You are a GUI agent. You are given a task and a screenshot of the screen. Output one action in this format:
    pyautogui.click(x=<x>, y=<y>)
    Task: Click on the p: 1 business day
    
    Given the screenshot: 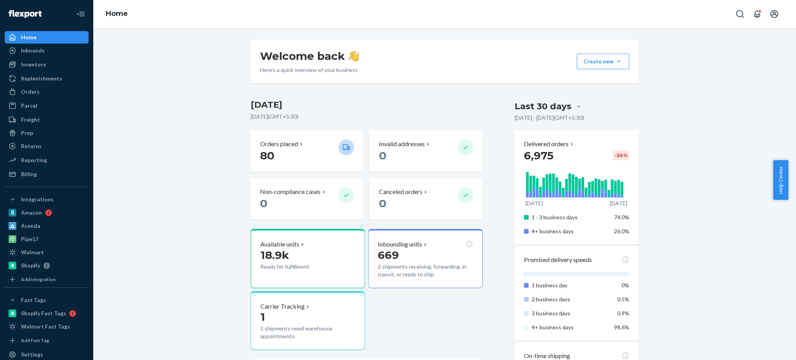 What is the action you would take?
    pyautogui.click(x=570, y=285)
    